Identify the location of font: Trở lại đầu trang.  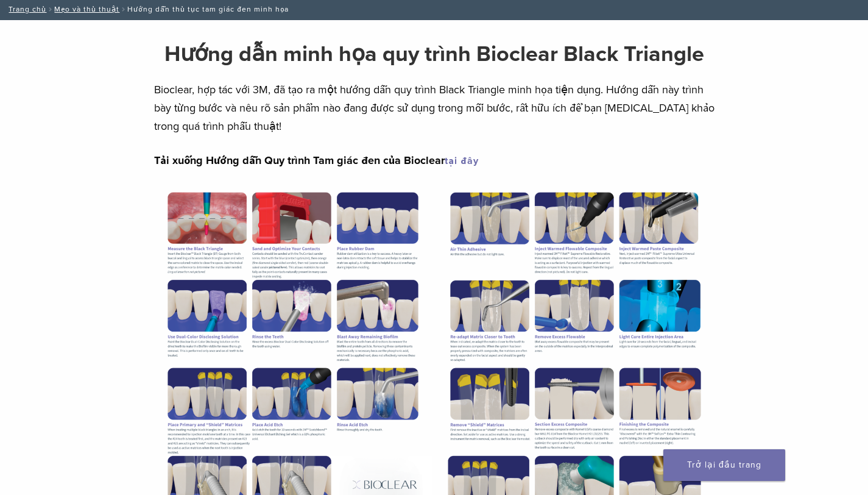
(724, 465).